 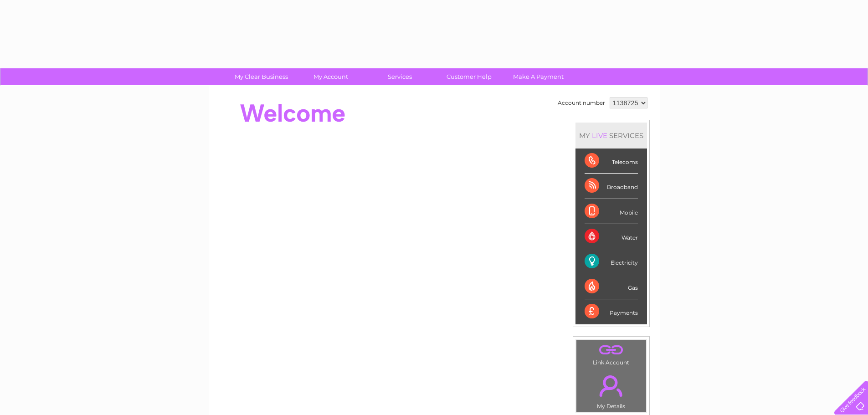 I want to click on div: Broadband, so click(x=611, y=186).